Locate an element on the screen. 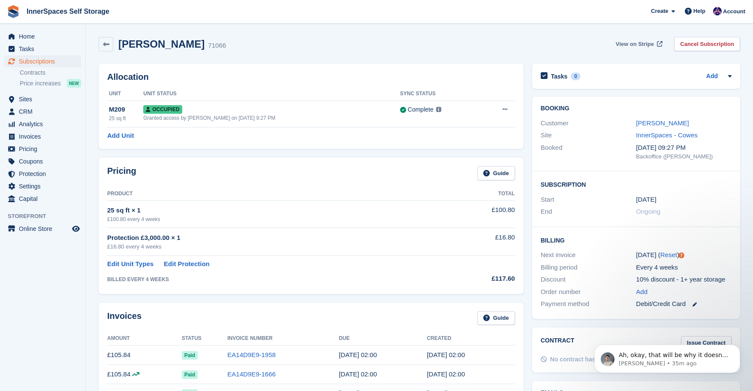 This screenshot has width=753, height=391. a: Reset is located at coordinates (669, 254).